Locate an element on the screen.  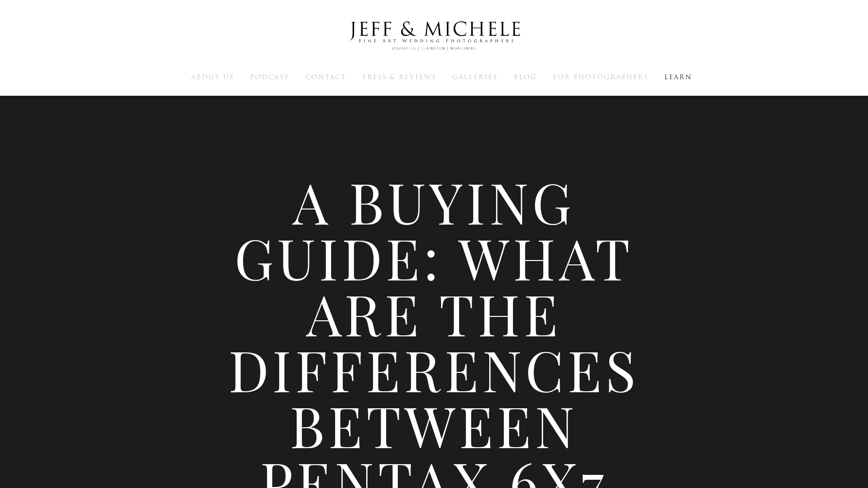
a: Blog is located at coordinates (525, 77).